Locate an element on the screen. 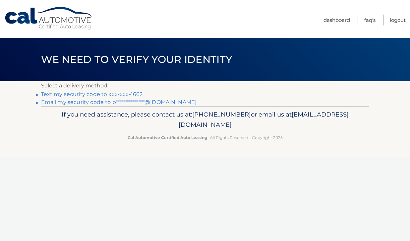 Image resolution: width=410 pixels, height=241 pixels. a: Cal Automotive is located at coordinates (49, 18).